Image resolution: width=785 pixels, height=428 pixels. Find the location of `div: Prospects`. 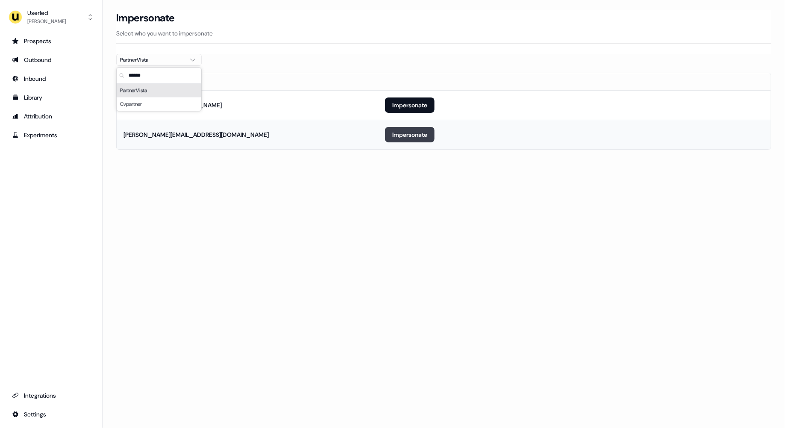

div: Prospects is located at coordinates (51, 41).